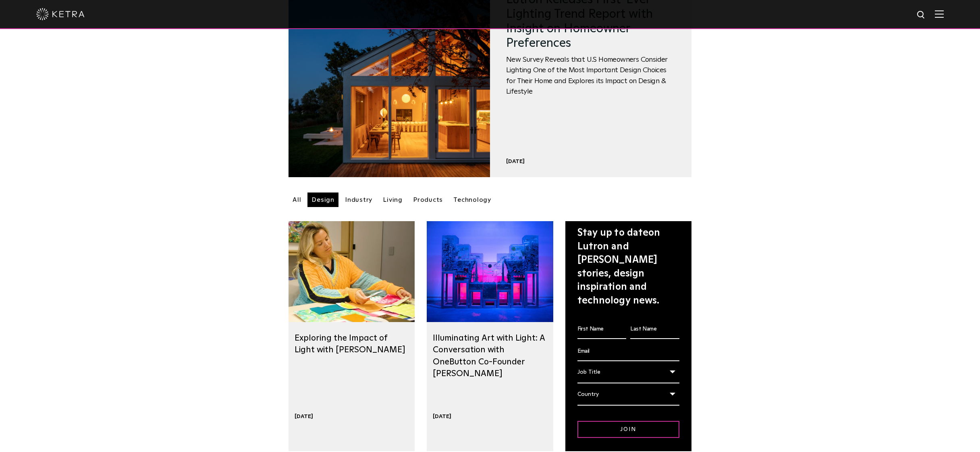 This screenshot has height=452, width=980. What do you see at coordinates (359, 200) in the screenshot?
I see `a: Industry` at bounding box center [359, 200].